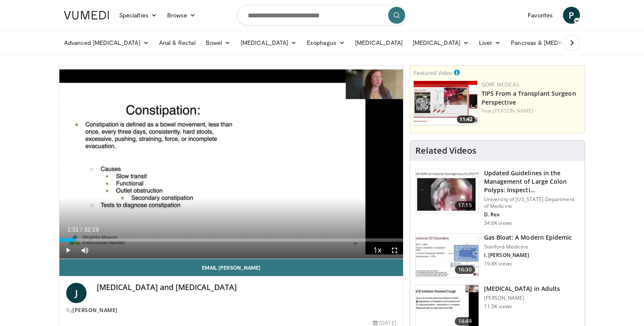 The width and height of the screenshot is (644, 326). What do you see at coordinates (77, 293) in the screenshot?
I see `a: J` at bounding box center [77, 293].